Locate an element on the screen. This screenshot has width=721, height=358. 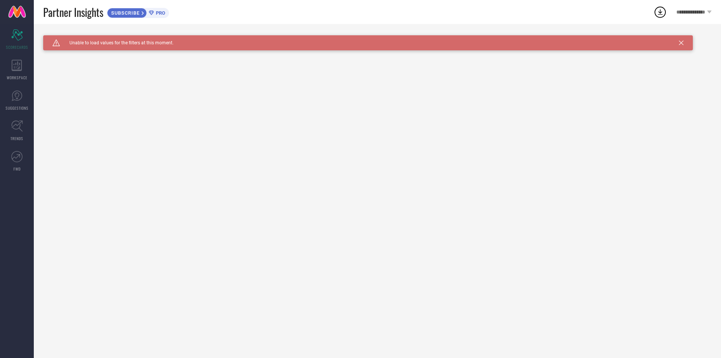
span: PRO is located at coordinates (160, 13).